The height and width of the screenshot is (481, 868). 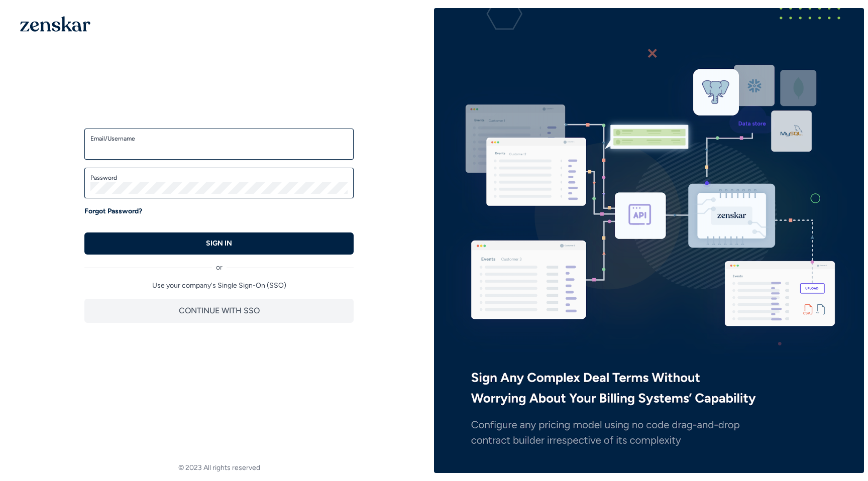 What do you see at coordinates (56, 24) in the screenshot?
I see `img: 1OGAJ2xQqyY4LXKgY66KYq0eOWRCkrZdAb3gUhuVAqdWPZE9SRJmCz+oDMSn4zDLXe31Ii730ItAGKgCKgCCgCikA4Av8PJUP...` at bounding box center [56, 24].